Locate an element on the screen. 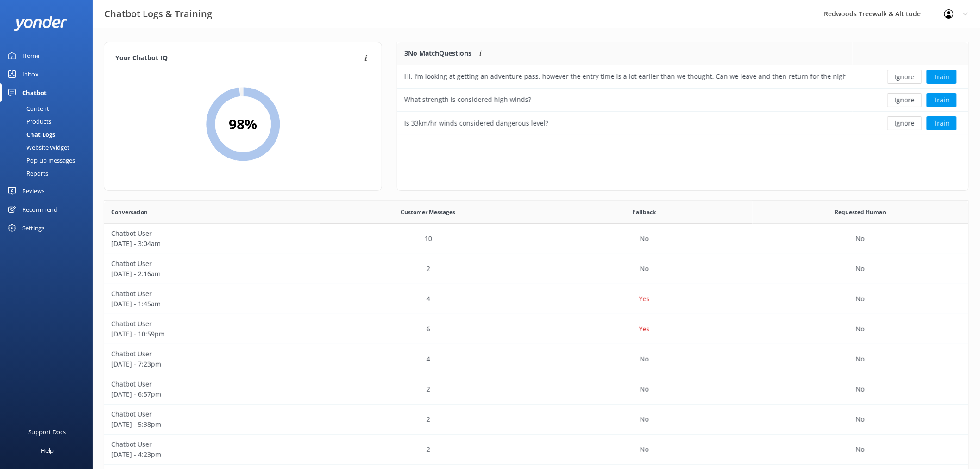 The height and width of the screenshot is (469, 980). h4: Your Chatbot IQ is located at coordinates (238, 59).